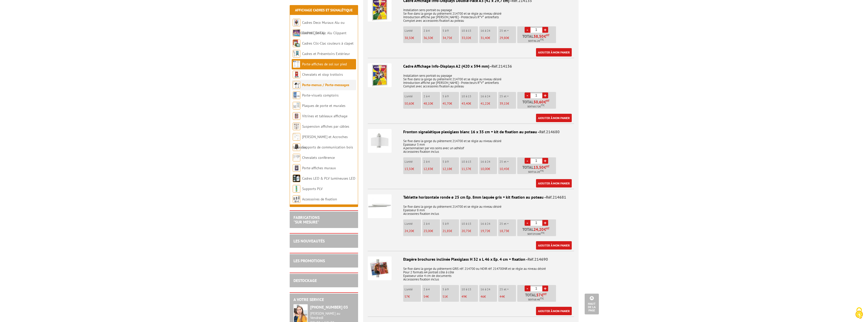 This screenshot has width=868, height=322. I want to click on img: Supports PLV, so click(297, 189).